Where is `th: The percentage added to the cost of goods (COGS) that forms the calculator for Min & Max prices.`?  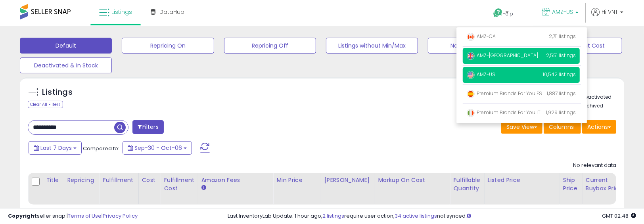
th: The percentage added to the cost of goods (COGS) that forms the calculator for Min & Max prices. is located at coordinates (412, 189).